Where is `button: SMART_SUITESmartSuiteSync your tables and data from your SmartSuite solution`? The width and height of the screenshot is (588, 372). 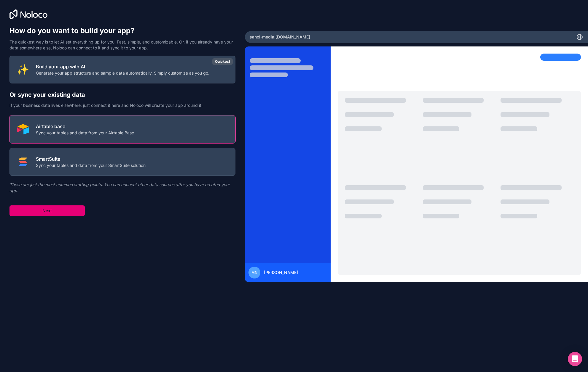
button: SMART_SUITESmartSuiteSync your tables and data from your SmartSuite solution is located at coordinates (123, 162).